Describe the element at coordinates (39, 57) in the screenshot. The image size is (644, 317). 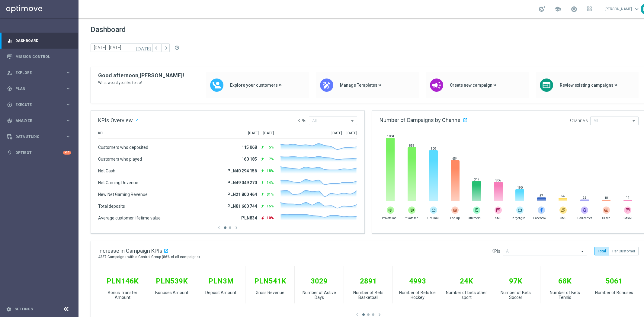
I see `div: Mission Control` at that location.